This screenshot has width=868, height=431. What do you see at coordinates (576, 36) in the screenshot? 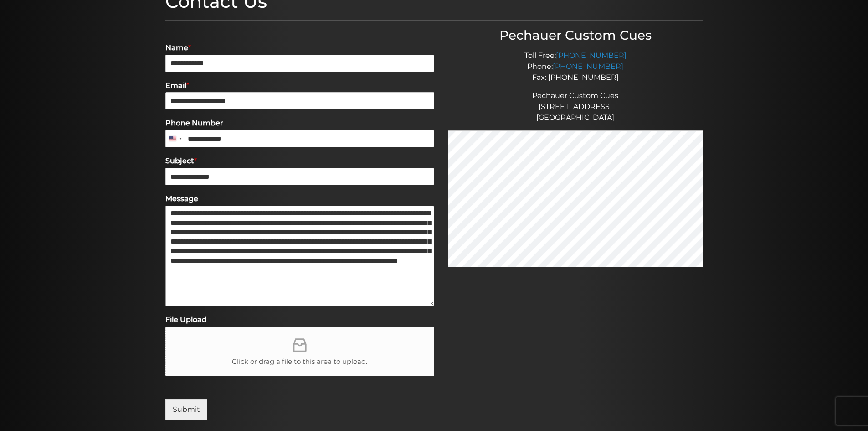
I see `h3: Pechauer Custom Cues` at bounding box center [576, 36].